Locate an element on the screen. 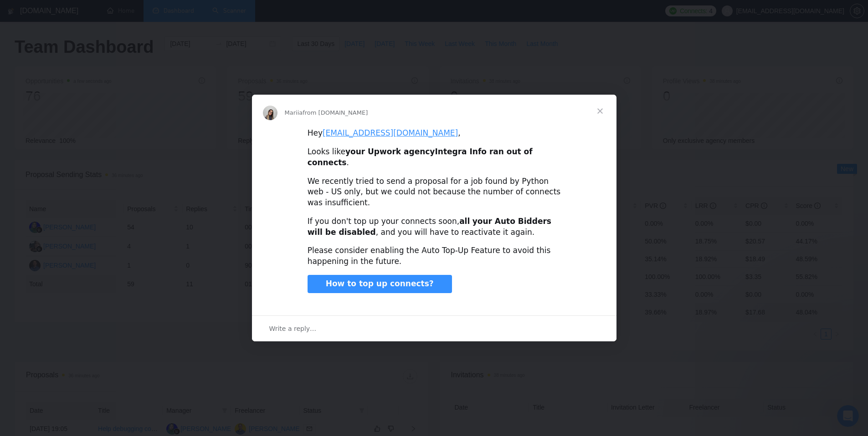 The height and width of the screenshot is (436, 868). img: Profile image for Mariia is located at coordinates (270, 113).